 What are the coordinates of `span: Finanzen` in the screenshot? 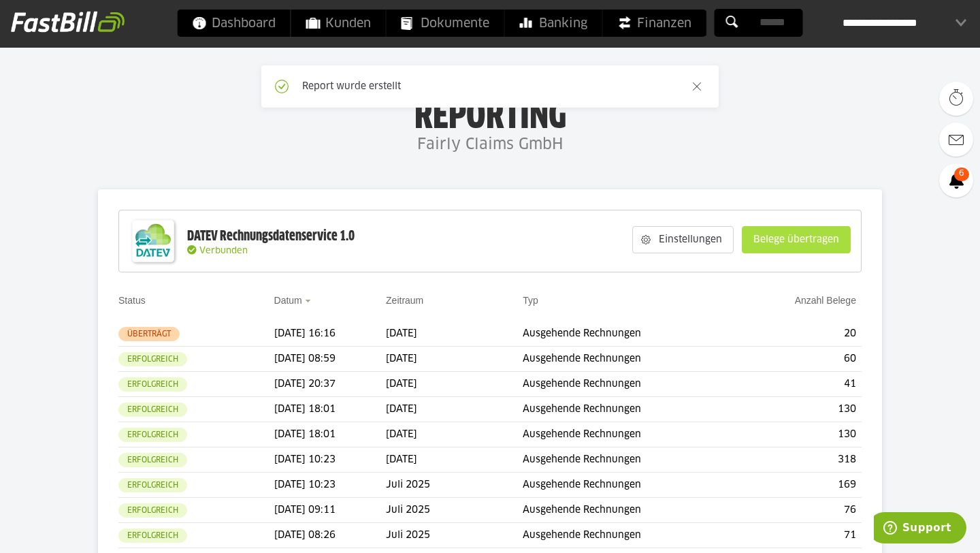 It's located at (655, 23).